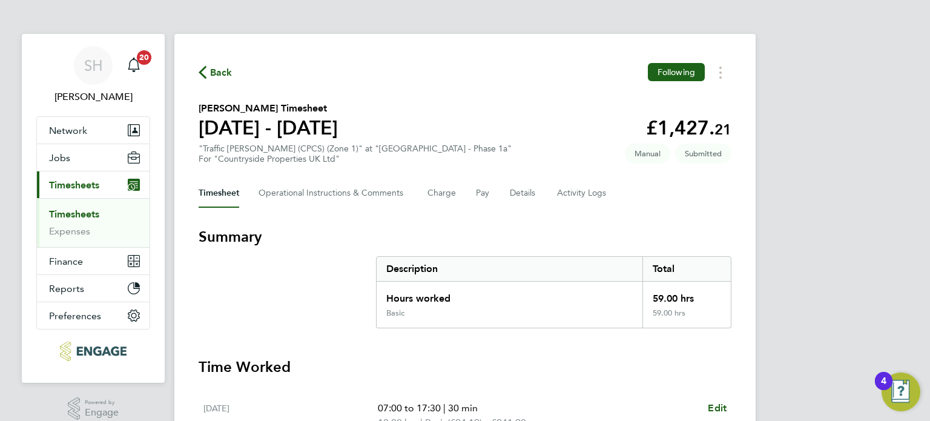 The image size is (930, 421). Describe the element at coordinates (59, 157) in the screenshot. I see `span: Jobs` at that location.